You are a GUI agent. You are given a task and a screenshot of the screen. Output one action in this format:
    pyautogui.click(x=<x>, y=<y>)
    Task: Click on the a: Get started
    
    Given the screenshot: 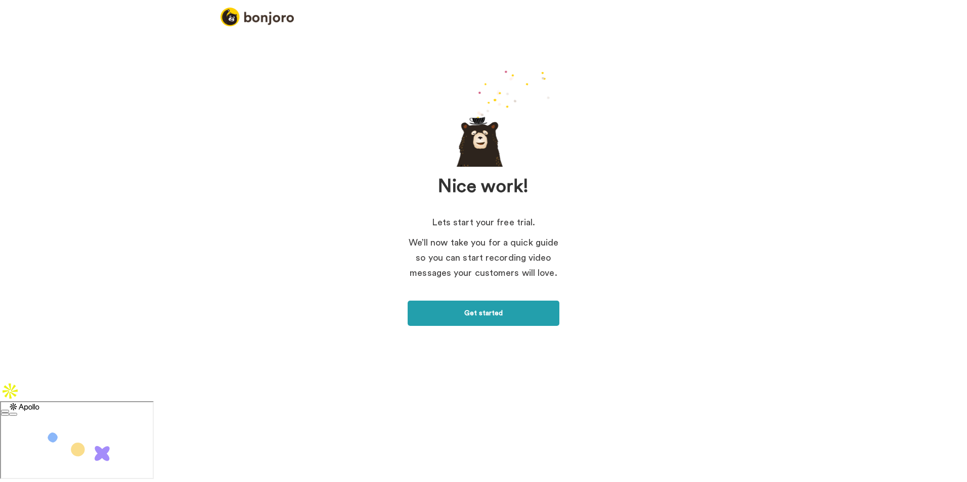 What is the action you would take?
    pyautogui.click(x=483, y=313)
    